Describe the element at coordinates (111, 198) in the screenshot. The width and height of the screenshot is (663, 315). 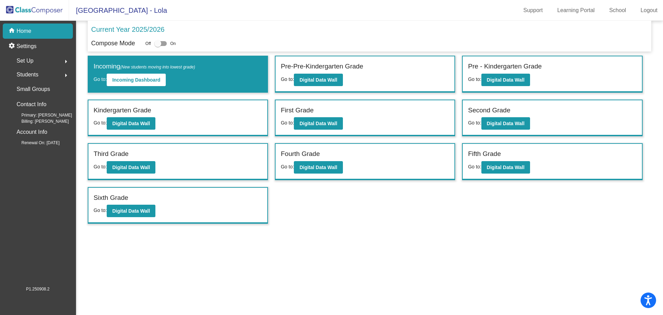
I see `label: Sixth Grade` at that location.